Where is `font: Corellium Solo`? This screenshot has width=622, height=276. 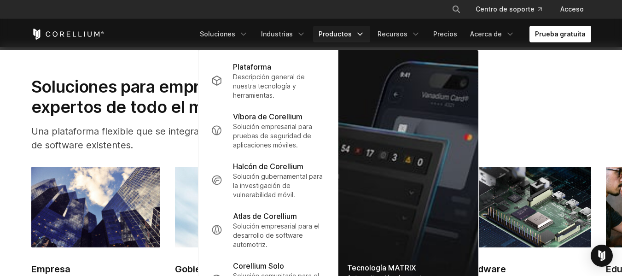 font: Corellium Solo is located at coordinates (258, 266).